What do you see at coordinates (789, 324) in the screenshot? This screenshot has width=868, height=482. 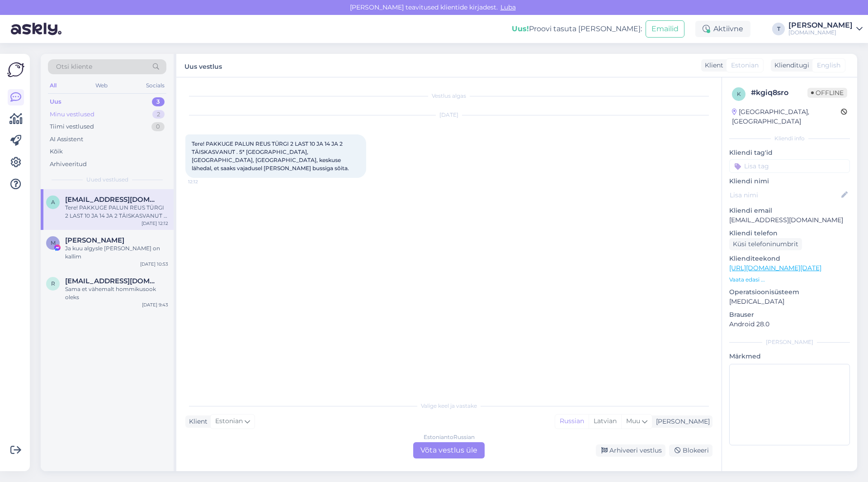 I see `p: Android 28.0` at bounding box center [789, 324].